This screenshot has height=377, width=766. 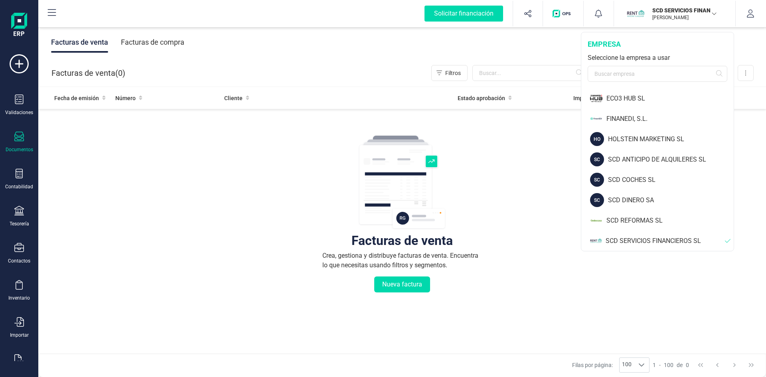 I want to click on div: ECO3 HUB SL, so click(x=670, y=98).